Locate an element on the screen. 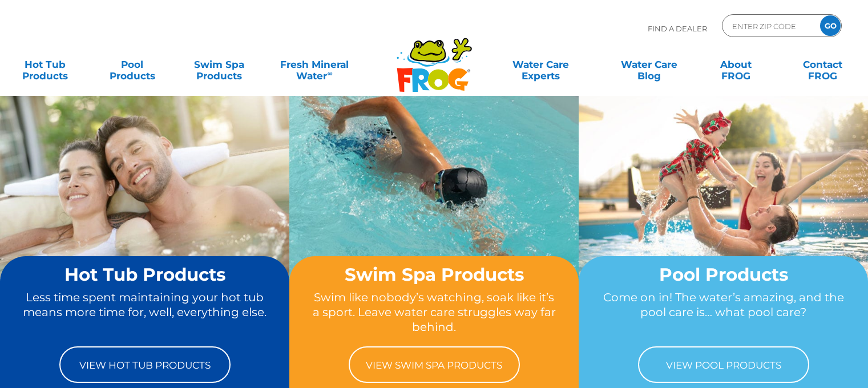  img: home-banner-pool-short is located at coordinates (723, 203).